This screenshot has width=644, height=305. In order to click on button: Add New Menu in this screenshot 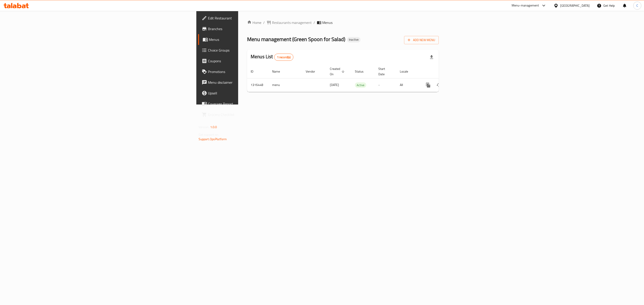, I will do `click(421, 40)`.